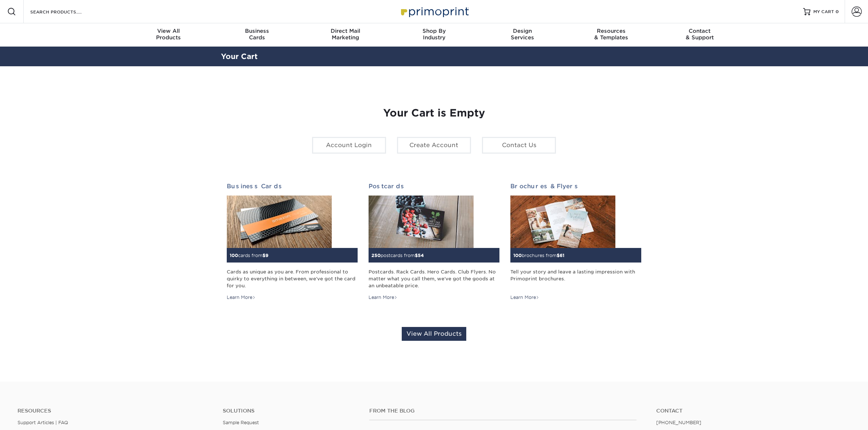  What do you see at coordinates (42, 422) in the screenshot?
I see `a: Support Articles | FAQ` at bounding box center [42, 422].